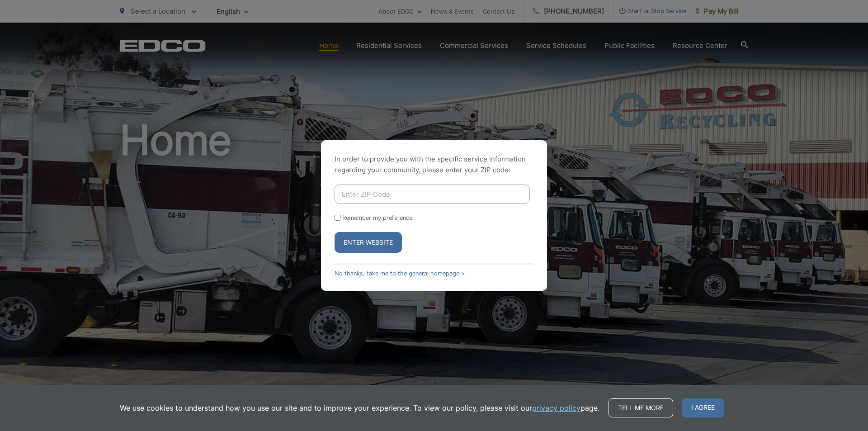 This screenshot has height=431, width=868. I want to click on a: privacy policy, so click(556, 408).